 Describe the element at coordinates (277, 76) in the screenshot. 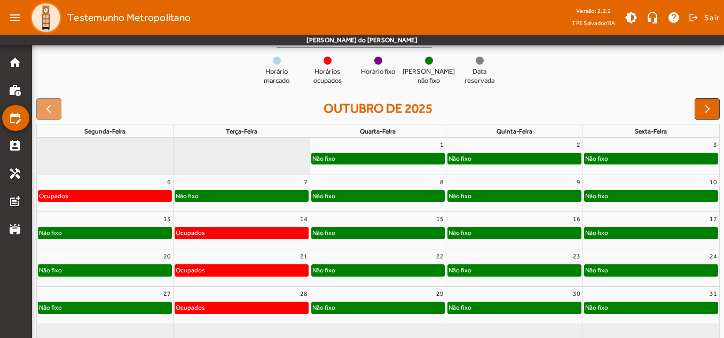

I see `span: Horário marcado` at that location.